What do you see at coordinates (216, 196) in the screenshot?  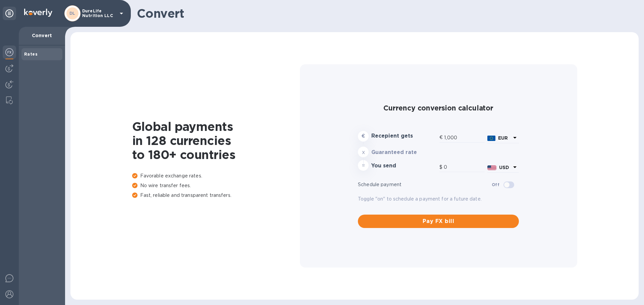 I see `p: Fast, reliable and transparent transfers.` at bounding box center [216, 196].